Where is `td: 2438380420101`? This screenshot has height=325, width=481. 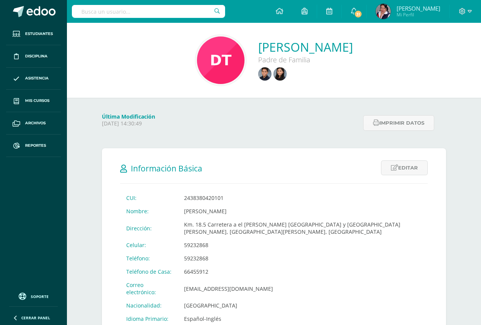 td: 2438380420101 is located at coordinates (303, 198).